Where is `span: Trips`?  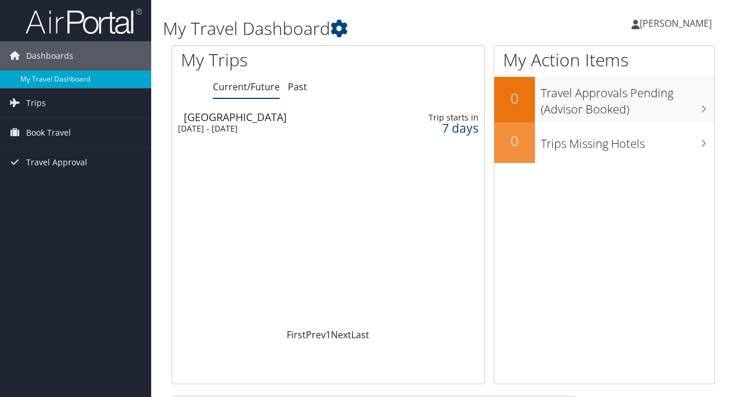 span: Trips is located at coordinates (36, 103).